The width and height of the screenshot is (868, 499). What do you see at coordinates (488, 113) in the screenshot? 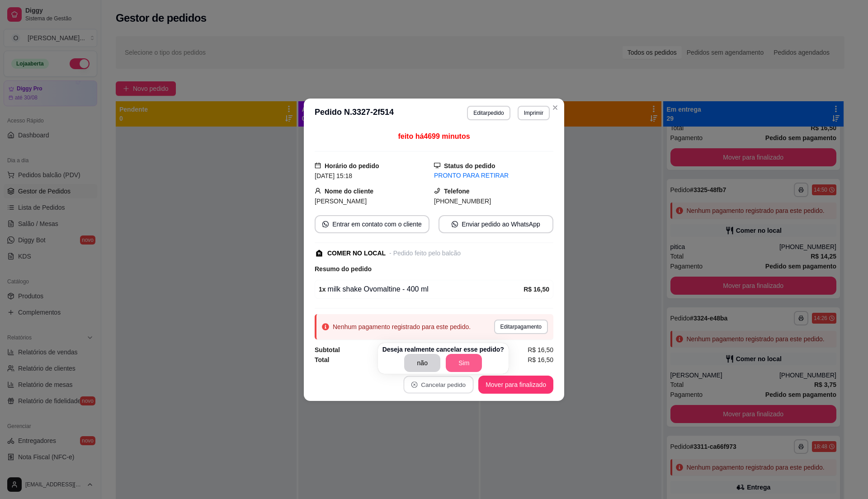
I see `button: Editarpedido` at bounding box center [488, 113].